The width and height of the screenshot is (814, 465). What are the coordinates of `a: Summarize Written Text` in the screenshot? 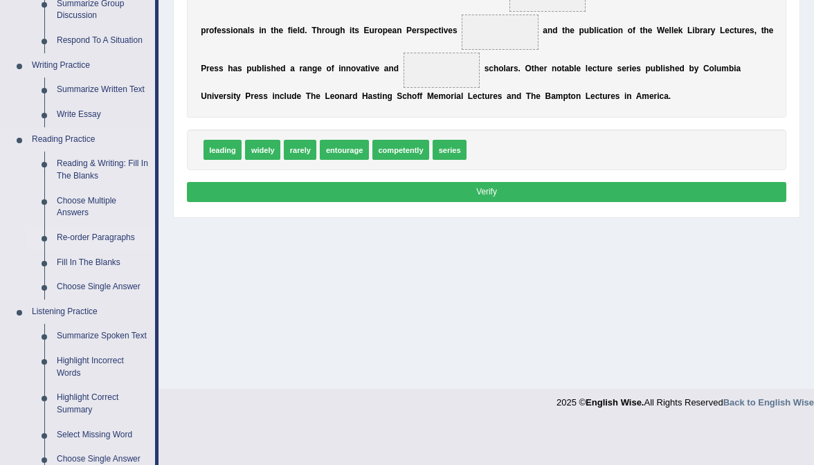 It's located at (102, 90).